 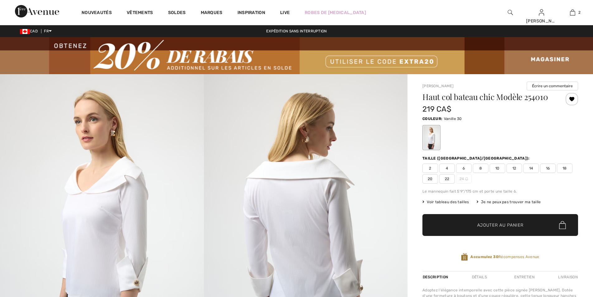 What do you see at coordinates (510, 12) in the screenshot?
I see `img: recherche` at bounding box center [510, 12].